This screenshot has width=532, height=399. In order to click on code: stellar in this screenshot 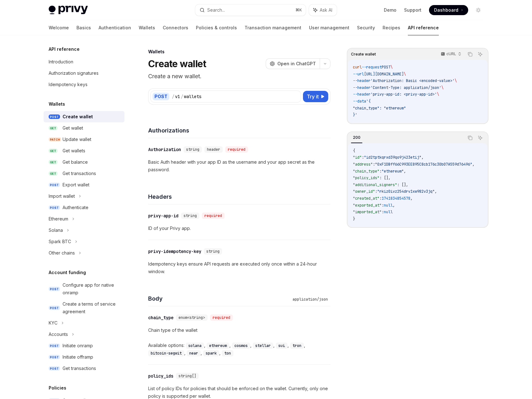, I will do `click(263, 346)`.